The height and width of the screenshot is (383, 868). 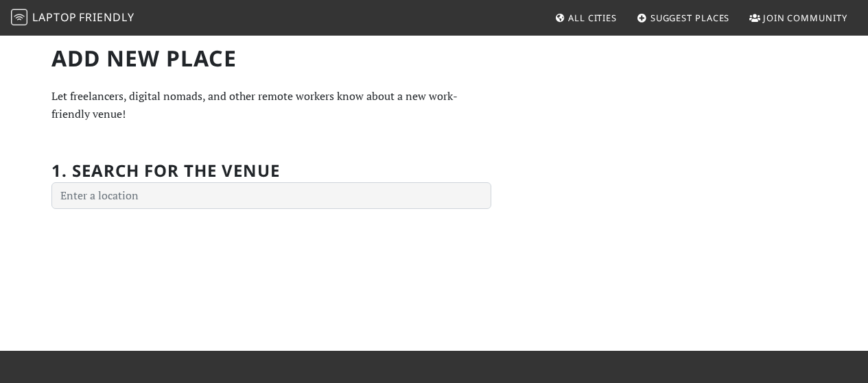 I want to click on img: LaptopFriendly, so click(x=19, y=17).